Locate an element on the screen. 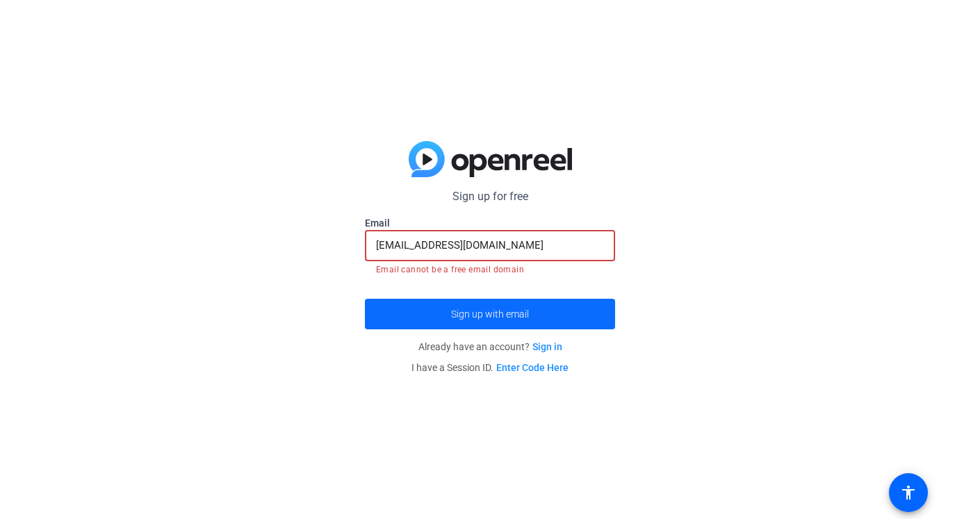 The height and width of the screenshot is (519, 980). p: Sign up for free is located at coordinates (490, 197).